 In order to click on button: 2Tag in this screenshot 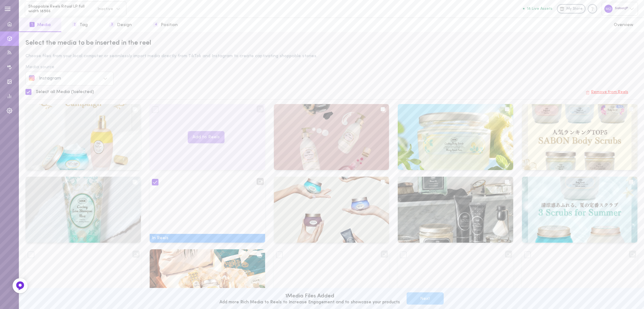, I will do `click(80, 25)`.